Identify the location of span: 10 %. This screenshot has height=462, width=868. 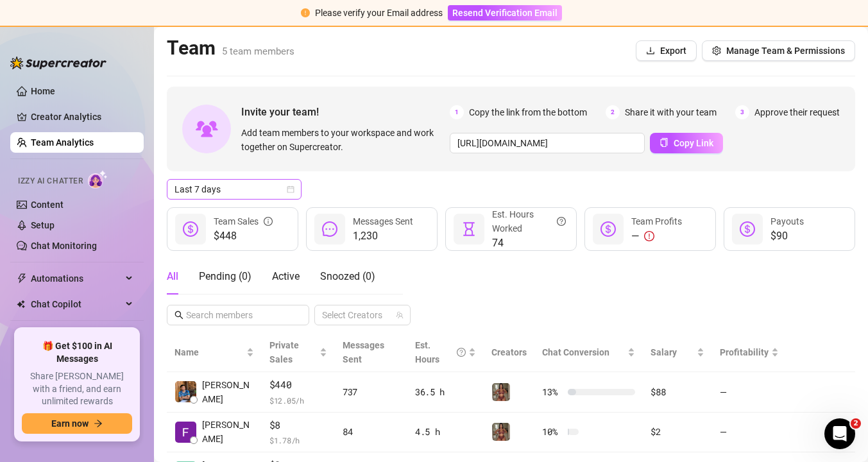
(552, 432).